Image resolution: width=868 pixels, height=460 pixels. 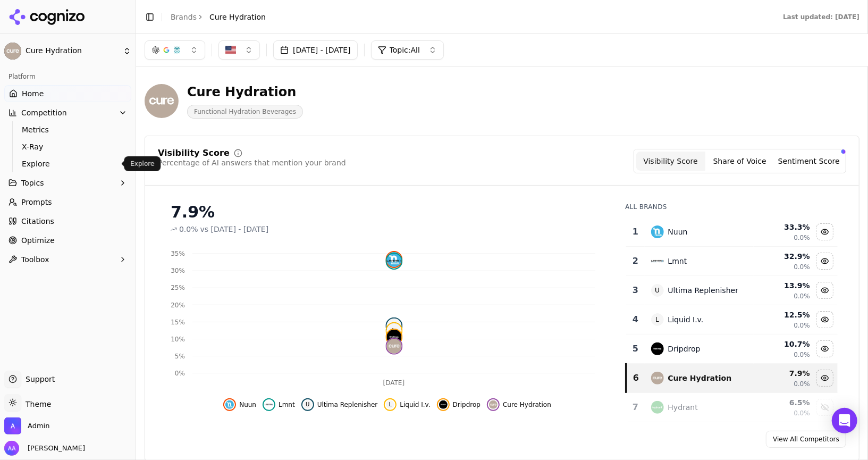 I want to click on div: Visibility Score, so click(x=194, y=153).